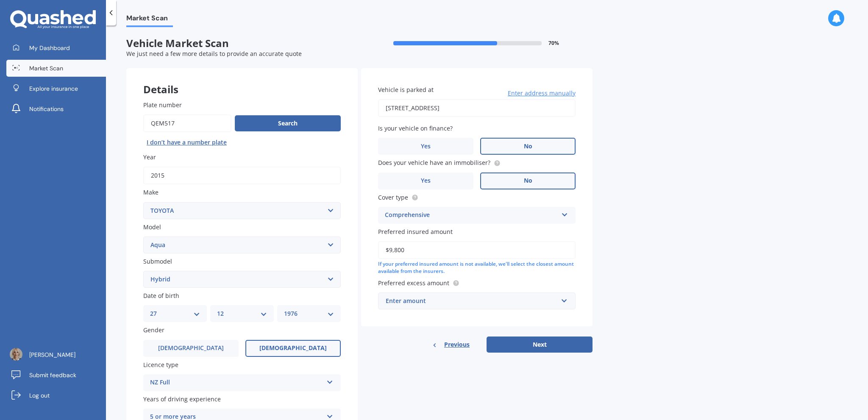 This screenshot has width=868, height=420. Describe the element at coordinates (161, 365) in the screenshot. I see `span: Licence type` at that location.